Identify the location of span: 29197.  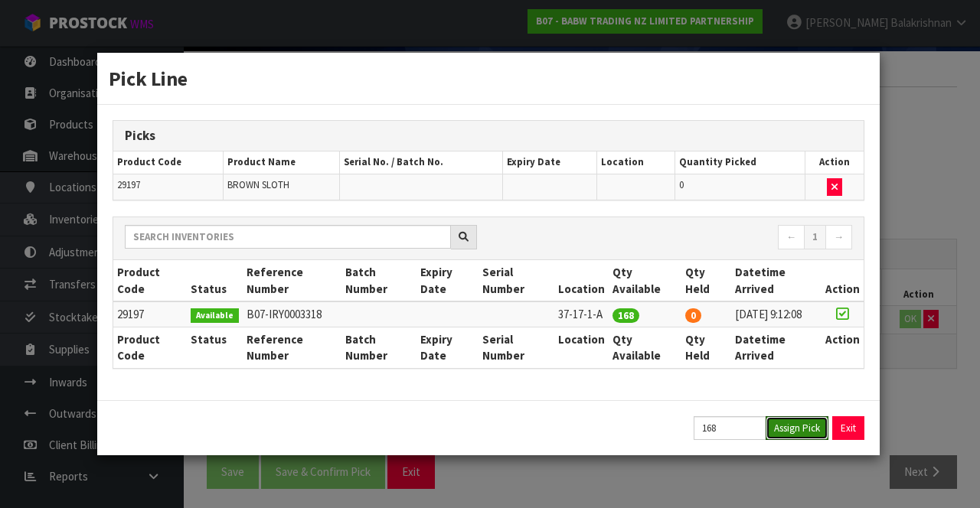
(129, 185).